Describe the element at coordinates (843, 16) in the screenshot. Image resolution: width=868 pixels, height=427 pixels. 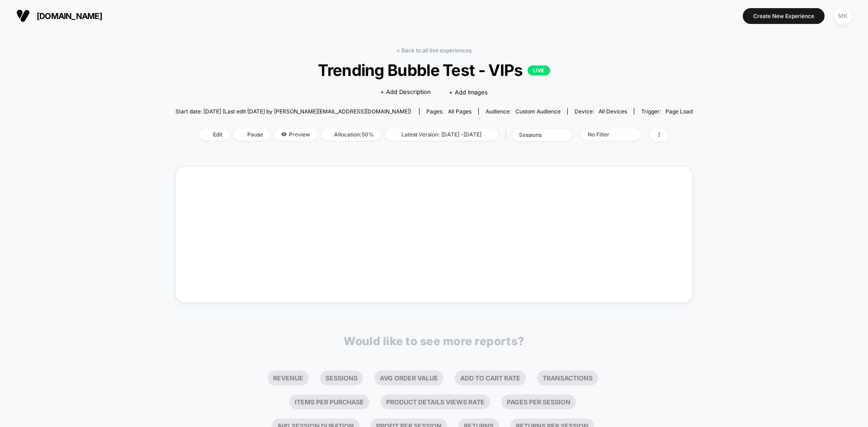
I see `div: MK` at that location.